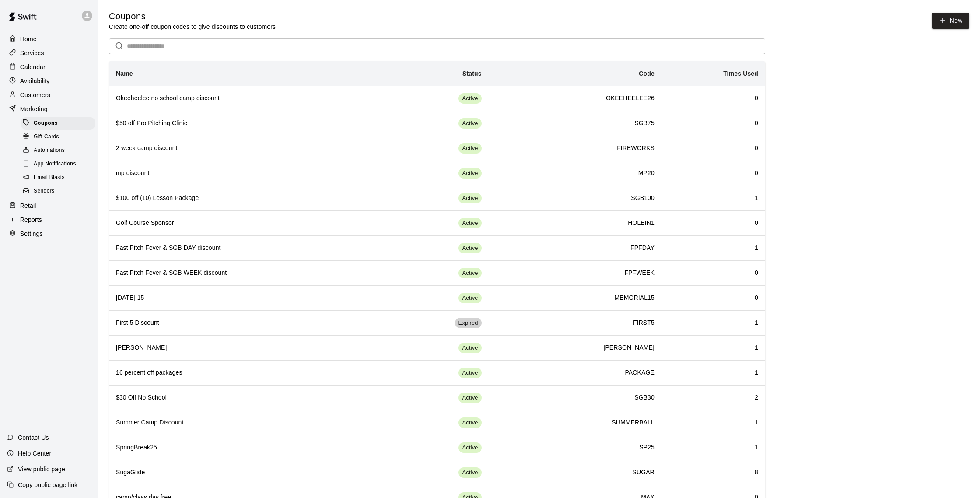 This screenshot has width=980, height=498. Describe the element at coordinates (575, 298) in the screenshot. I see `h6: MEMORIAL15` at that location.